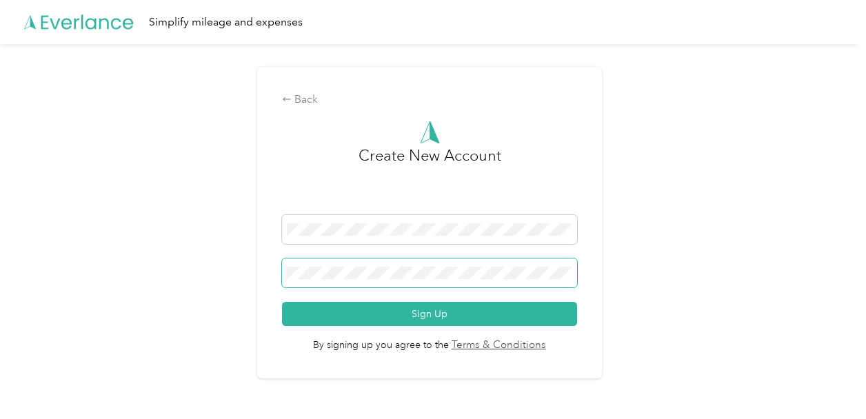  What do you see at coordinates (429, 340) in the screenshot?
I see `span: By signing up you agree to the` at bounding box center [429, 340].